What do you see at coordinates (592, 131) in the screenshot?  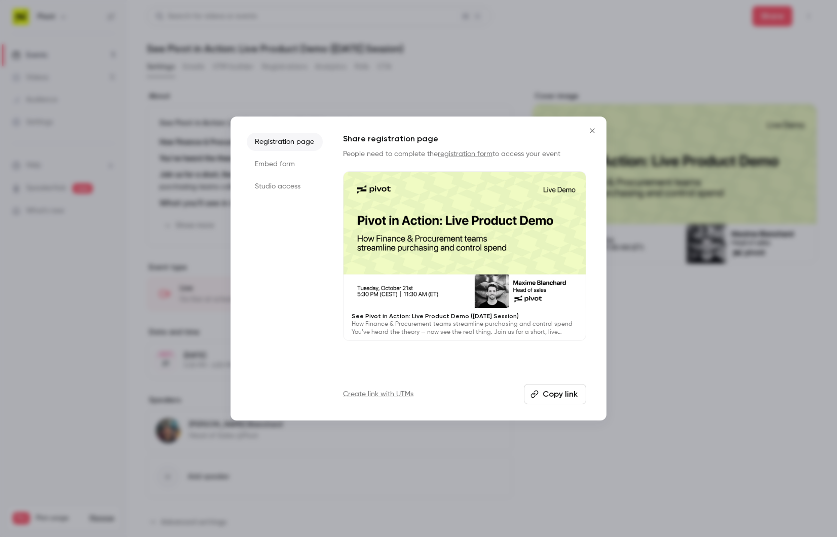 I see `button: Close` at bounding box center [592, 131].